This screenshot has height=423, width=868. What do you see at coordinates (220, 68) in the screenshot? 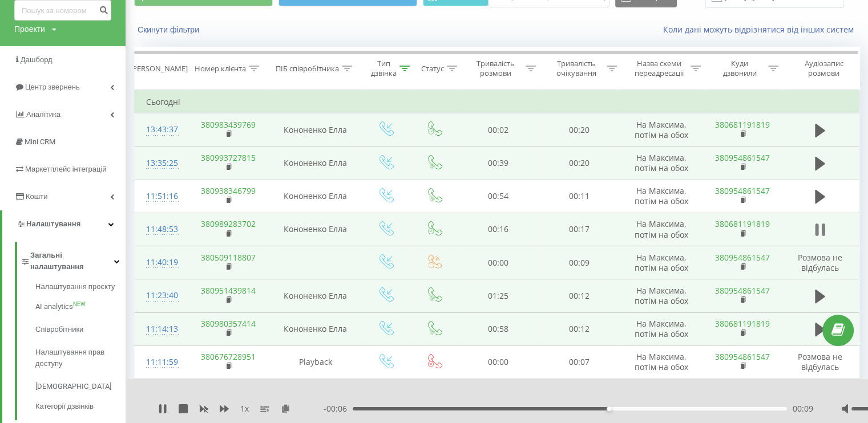
I see `div: Номер клієнта` at bounding box center [220, 68].